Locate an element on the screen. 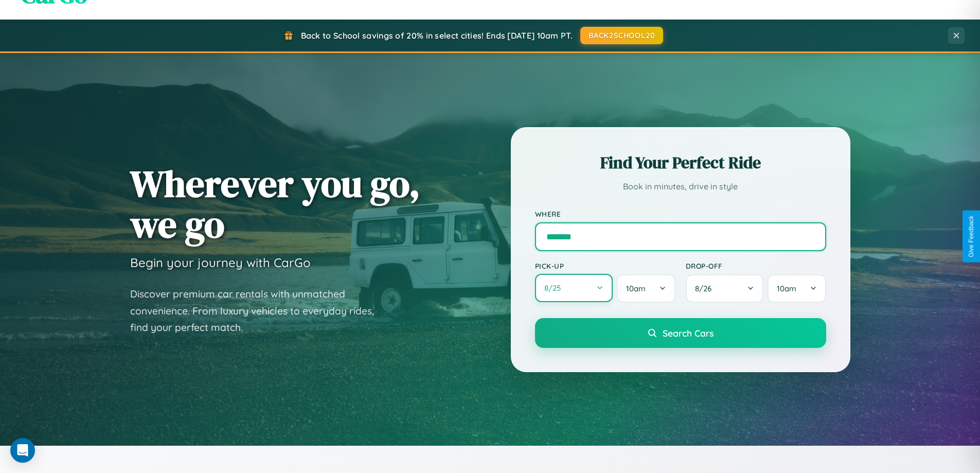  span: 8 / 26 is located at coordinates (706, 288).